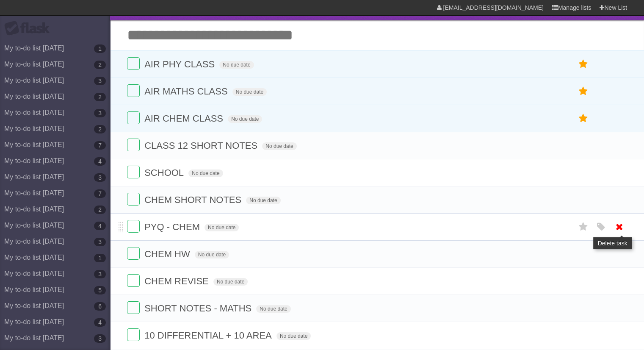 The width and height of the screenshot is (644, 350). I want to click on span: CHEM HW, so click(168, 254).